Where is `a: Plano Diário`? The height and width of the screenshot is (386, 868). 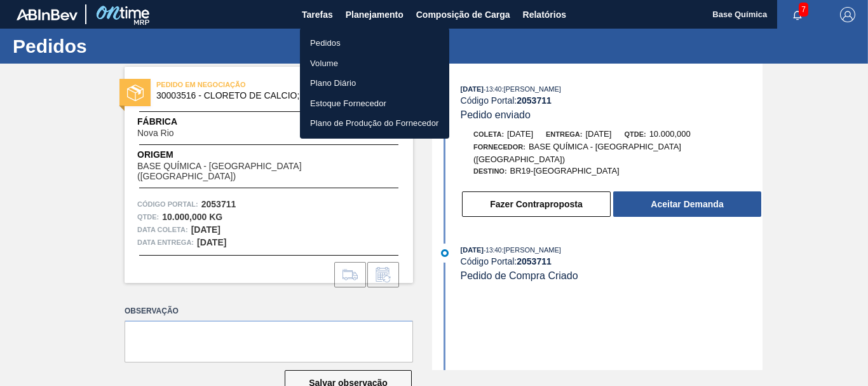
a: Plano Diário is located at coordinates (375, 84).